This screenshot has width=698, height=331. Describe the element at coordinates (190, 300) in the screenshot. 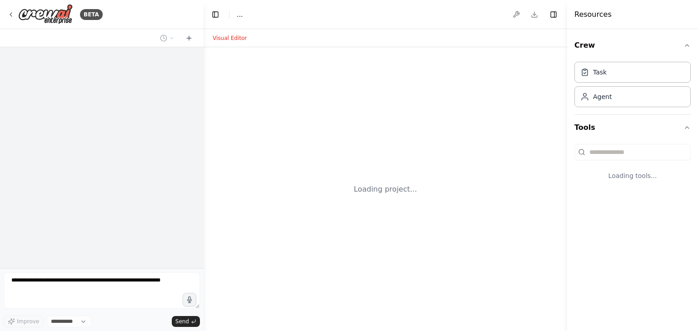

I see `button: Click to speak your automation idea` at that location.